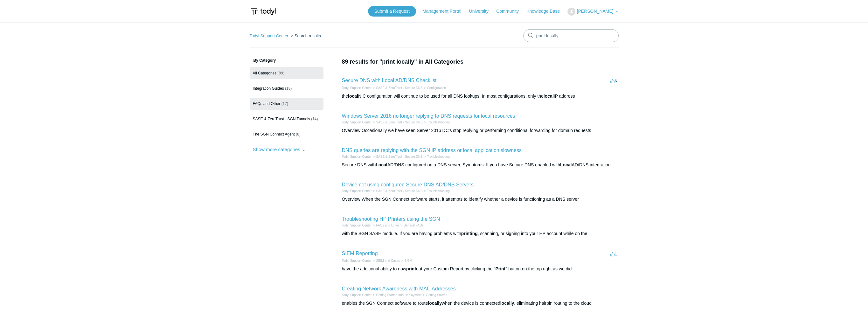 Image resolution: width=868 pixels, height=320 pixels. I want to click on span: (18), so click(288, 88).